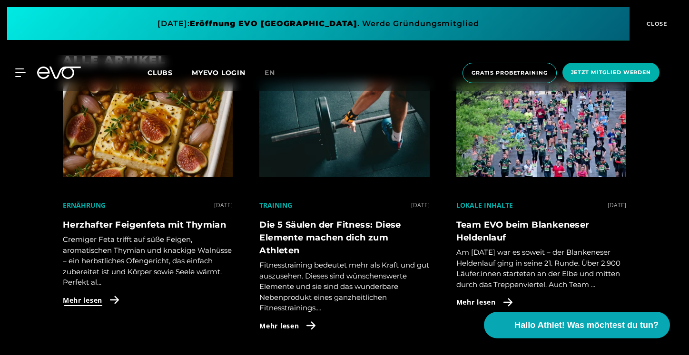 The image size is (689, 355). What do you see at coordinates (611, 72) in the screenshot?
I see `span: Jetzt Mitglied werden` at bounding box center [611, 72].